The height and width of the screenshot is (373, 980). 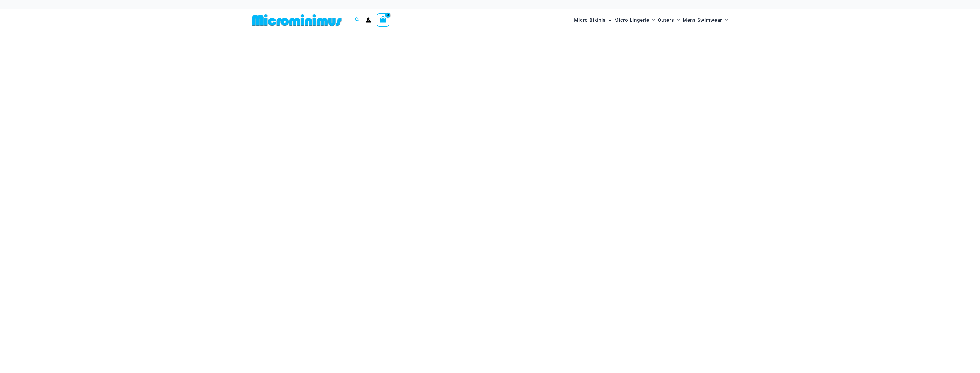 What do you see at coordinates (703, 20) in the screenshot?
I see `span: Mens Swimwear` at bounding box center [703, 20].